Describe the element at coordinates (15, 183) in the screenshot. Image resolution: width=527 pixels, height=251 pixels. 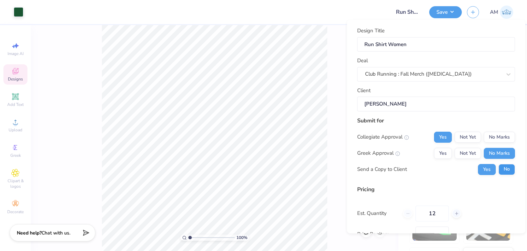
I see `span: Clipart & logos` at that location.